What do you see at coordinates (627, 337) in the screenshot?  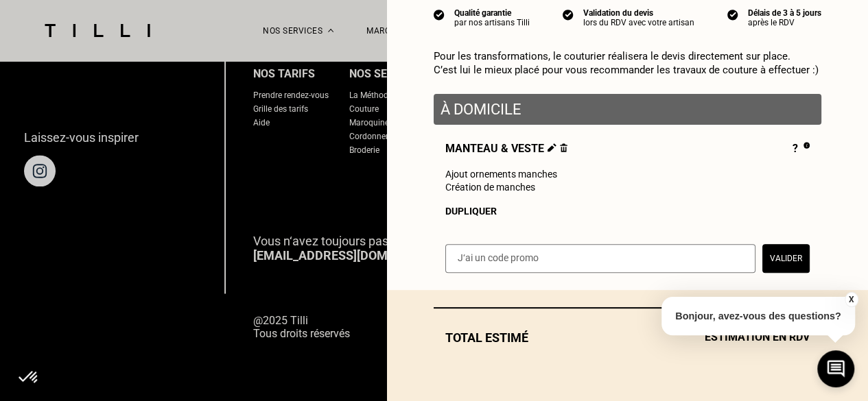 I see `div: Total estimé` at bounding box center [627, 337].